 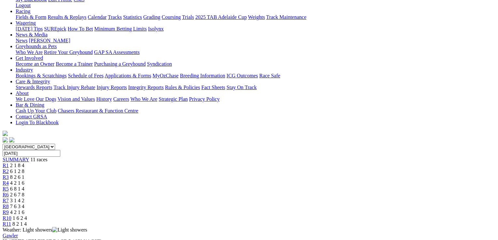 I want to click on img: logo-grsa-white.png, so click(x=5, y=134).